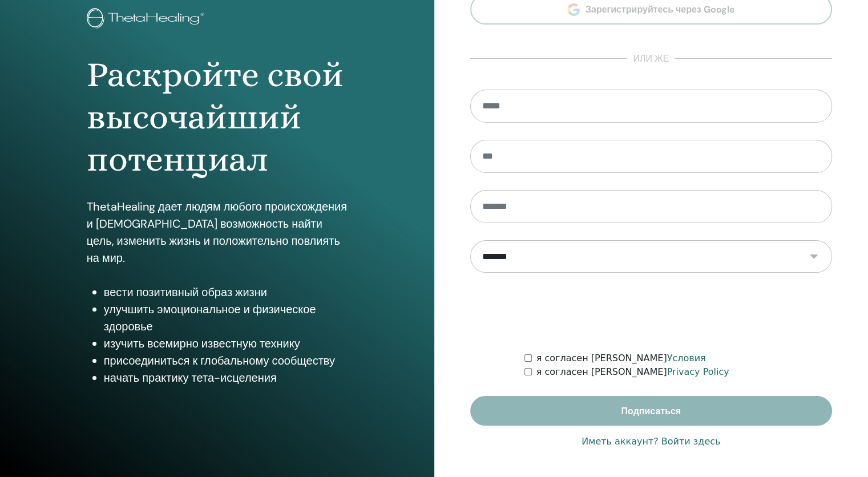 The height and width of the screenshot is (477, 868). Describe the element at coordinates (226, 344) in the screenshot. I see `li: изучить всемирно известную технику` at that location.